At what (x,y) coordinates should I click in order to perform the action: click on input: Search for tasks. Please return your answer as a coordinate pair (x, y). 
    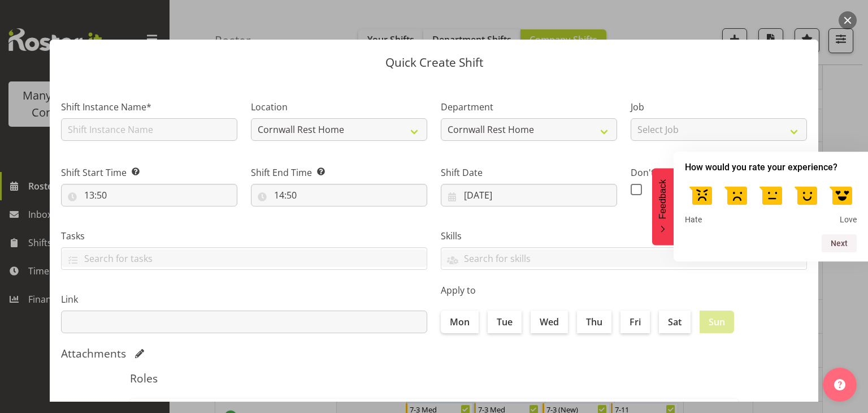
    Looking at the image, I should click on (244, 258).